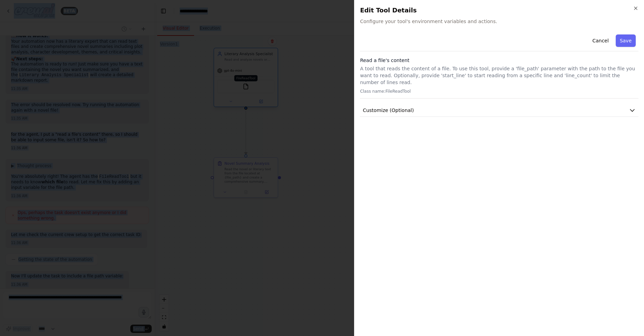  Describe the element at coordinates (499, 22) in the screenshot. I see `span: Configure your tool's environment variables and actions.` at that location.